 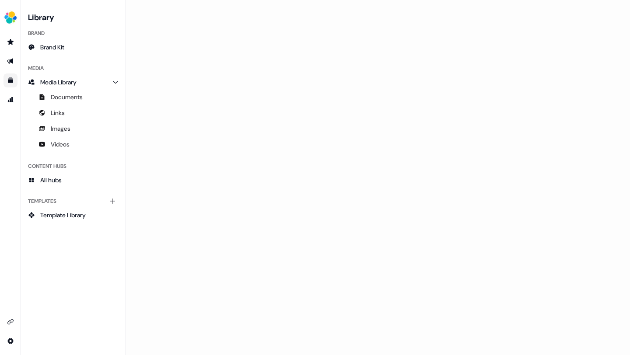 I want to click on a: Go to attribution, so click(x=11, y=100).